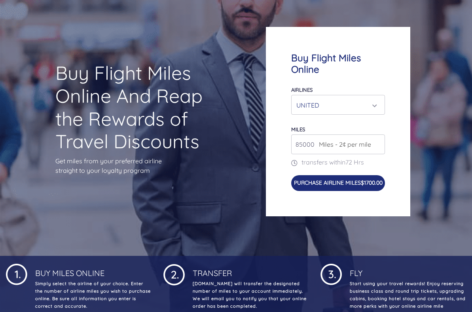 Image resolution: width=472 pixels, height=312 pixels. Describe the element at coordinates (354, 162) in the screenshot. I see `span: 72 Hrs` at that location.